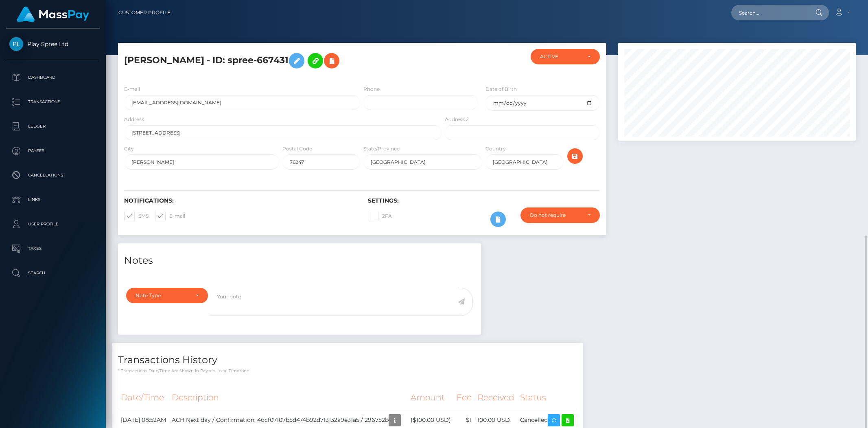  Describe the element at coordinates (53, 200) in the screenshot. I see `a: Links` at that location.